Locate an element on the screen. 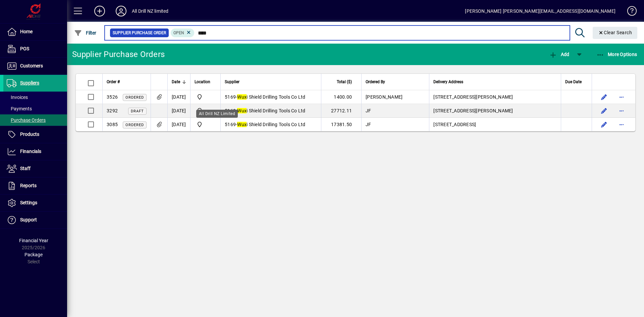 The width and height of the screenshot is (644, 317). td: 1400.00 is located at coordinates (341, 97).